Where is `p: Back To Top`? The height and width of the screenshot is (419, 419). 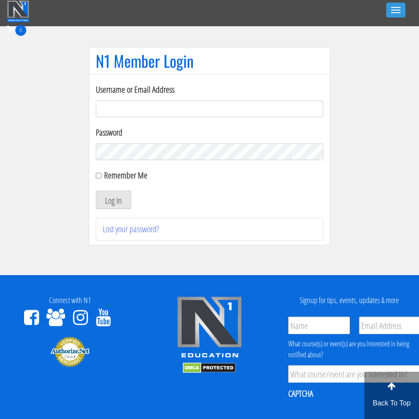
p: Back To Top is located at coordinates (391, 403).